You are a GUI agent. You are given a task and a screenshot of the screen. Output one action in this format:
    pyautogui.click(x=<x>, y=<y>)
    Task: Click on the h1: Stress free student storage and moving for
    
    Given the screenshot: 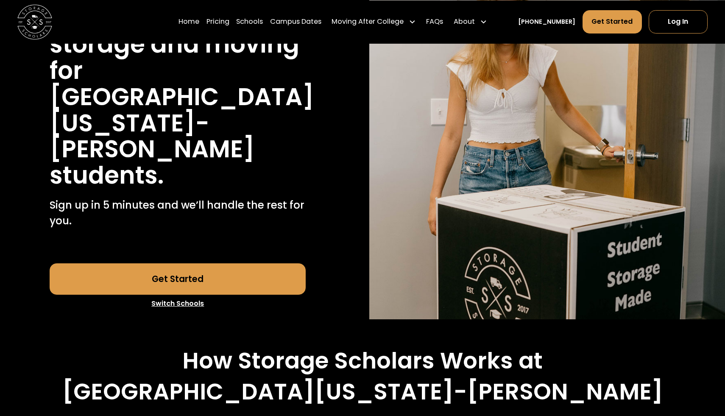 What is the action you would take?
    pyautogui.click(x=178, y=45)
    